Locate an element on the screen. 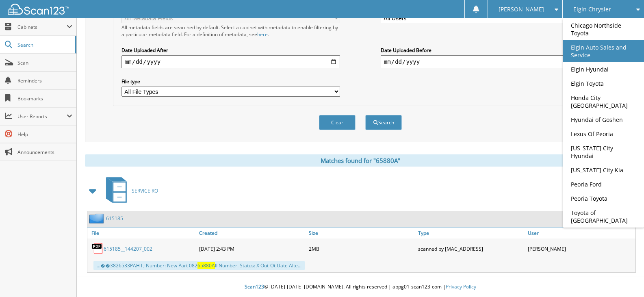  a: 615185 is located at coordinates (115, 218).